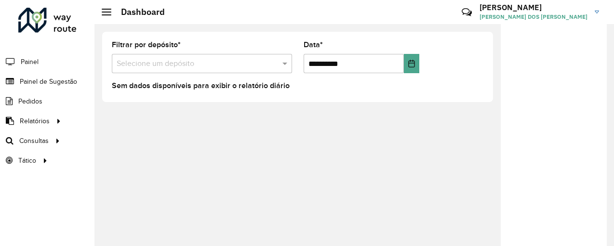  I want to click on label: Filtrar por depósito, so click(146, 45).